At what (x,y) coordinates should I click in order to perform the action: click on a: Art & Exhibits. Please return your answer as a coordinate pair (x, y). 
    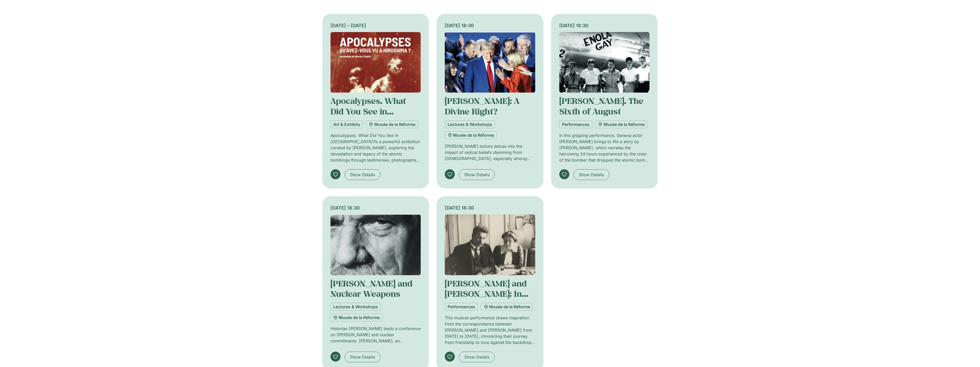
    Looking at the image, I should click on (347, 124).